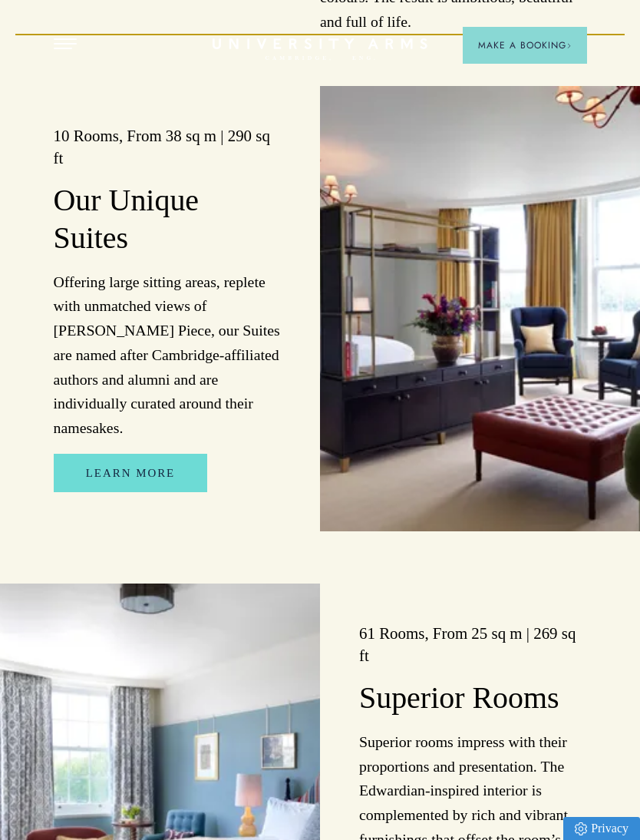 This screenshot has height=840, width=640. Describe the element at coordinates (320, 50) in the screenshot. I see `a: Home` at that location.